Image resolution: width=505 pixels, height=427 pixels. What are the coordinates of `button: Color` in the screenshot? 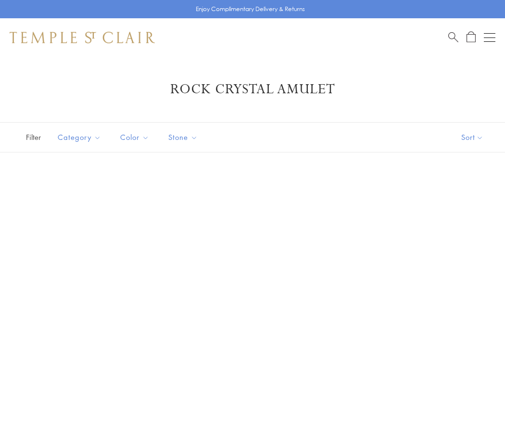 It's located at (135, 137).